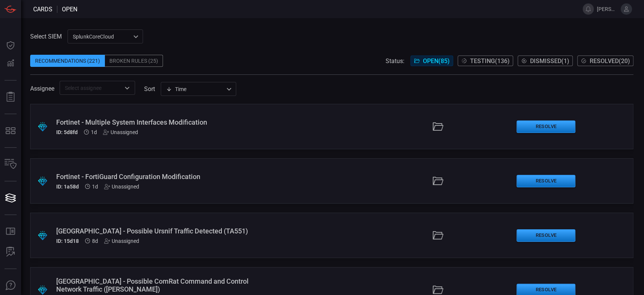 This screenshot has height=295, width=644. What do you see at coordinates (10, 231) in the screenshot?
I see `button: Rule Catalog` at bounding box center [10, 231].